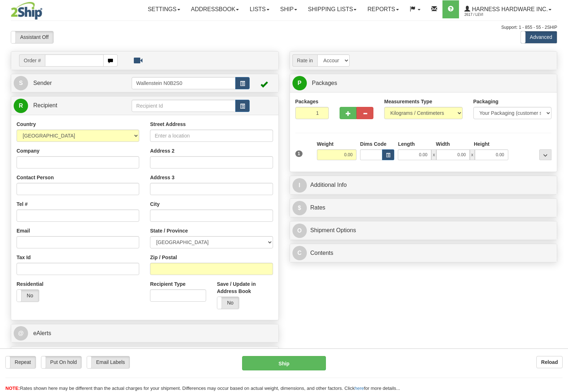  What do you see at coordinates (259, 9) in the screenshot?
I see `a: Lists` at bounding box center [259, 9].